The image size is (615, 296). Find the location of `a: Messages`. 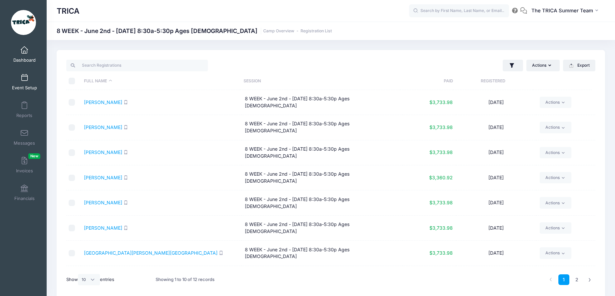

a: Messages is located at coordinates (24, 137).